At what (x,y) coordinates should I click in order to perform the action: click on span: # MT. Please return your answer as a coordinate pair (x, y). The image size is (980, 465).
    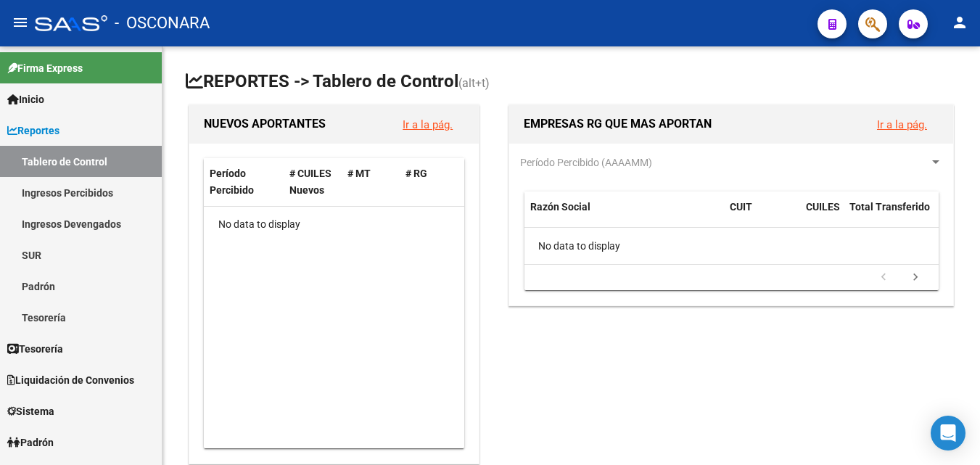
    Looking at the image, I should click on (359, 173).